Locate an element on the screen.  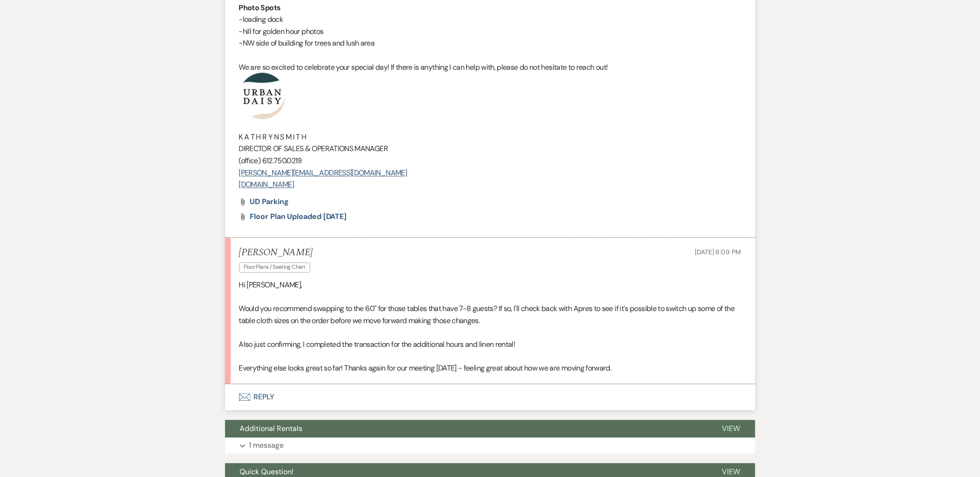
button: 1 message is located at coordinates (490, 446).